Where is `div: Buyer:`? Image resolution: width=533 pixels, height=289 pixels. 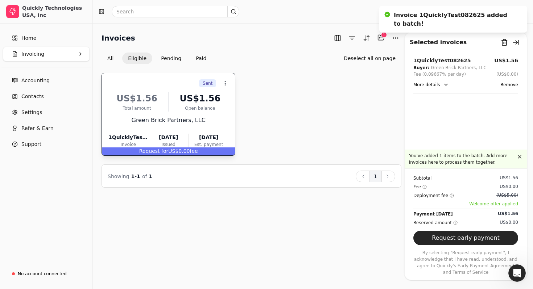 div: Buyer: is located at coordinates (421, 68).